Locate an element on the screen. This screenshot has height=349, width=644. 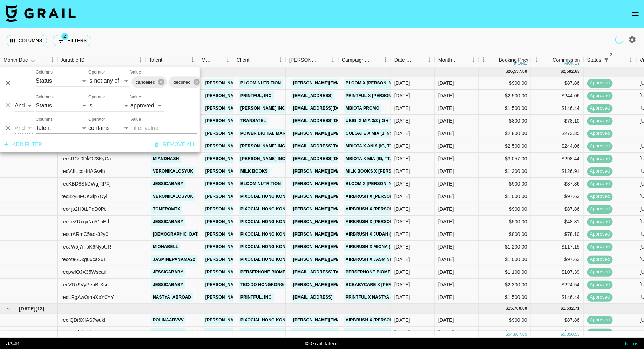
a: mBIOTA x Mia (IG, TT, 2 Stories) is located at coordinates (381, 159).